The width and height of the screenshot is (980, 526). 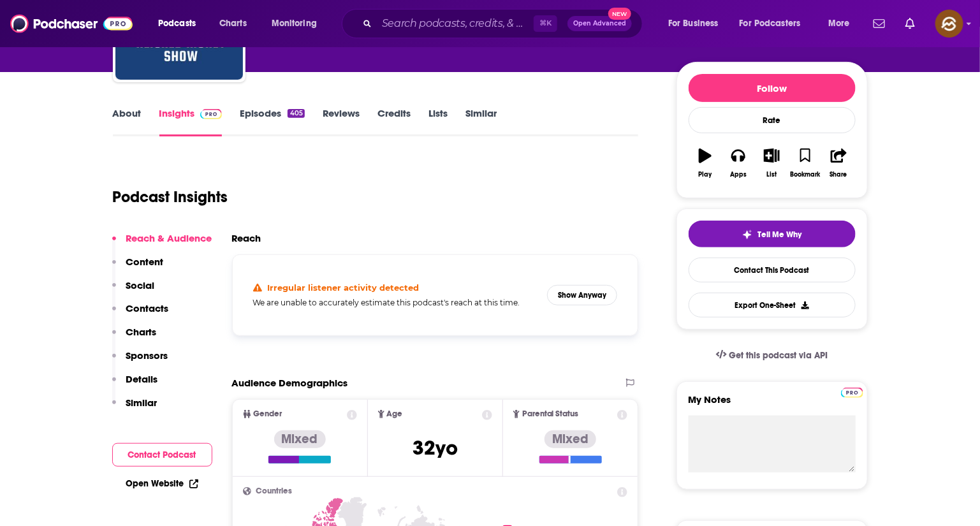 I want to click on p: Contacts, so click(x=147, y=308).